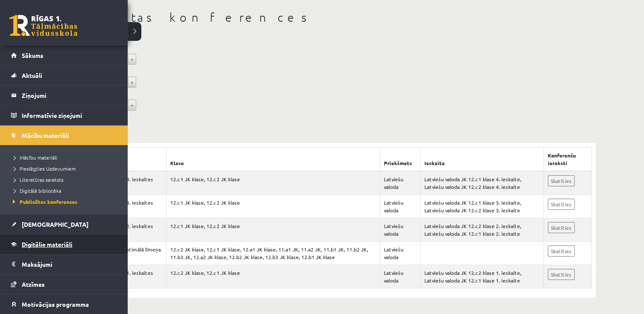  Describe the element at coordinates (32, 75) in the screenshot. I see `span: Aktuāli` at that location.